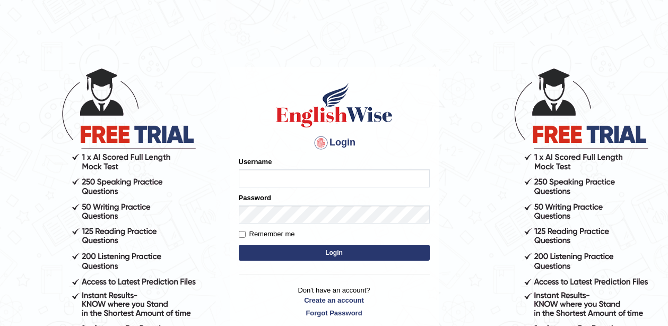 The height and width of the screenshot is (326, 668). I want to click on a: Forgot Password, so click(334, 312).